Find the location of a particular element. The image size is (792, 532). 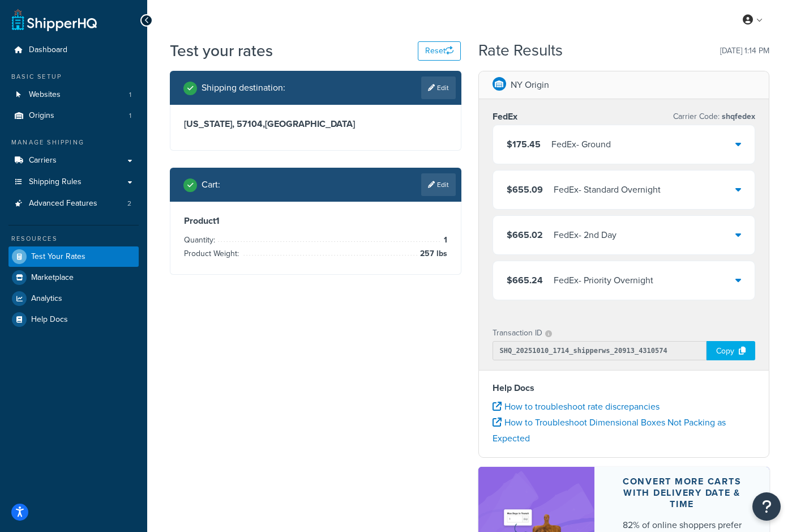

li: Analytics is located at coordinates (74, 298).